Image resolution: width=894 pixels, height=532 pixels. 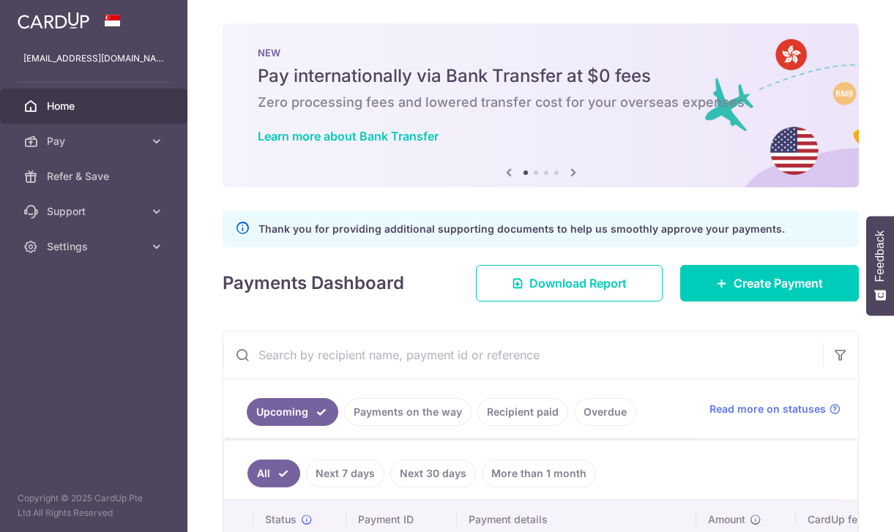 I want to click on span: Read more on statuses, so click(x=767, y=409).